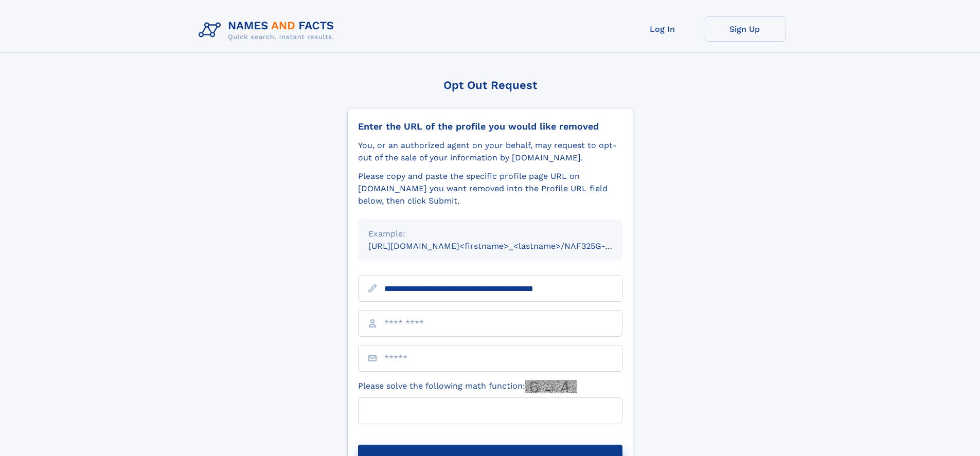 This screenshot has width=980, height=456. What do you see at coordinates (490, 126) in the screenshot?
I see `div: Enter the URL of the profile you would like removed` at bounding box center [490, 126].